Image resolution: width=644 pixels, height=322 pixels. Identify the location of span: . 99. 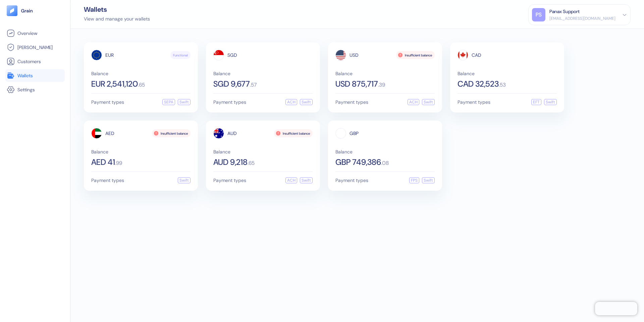
(119, 164).